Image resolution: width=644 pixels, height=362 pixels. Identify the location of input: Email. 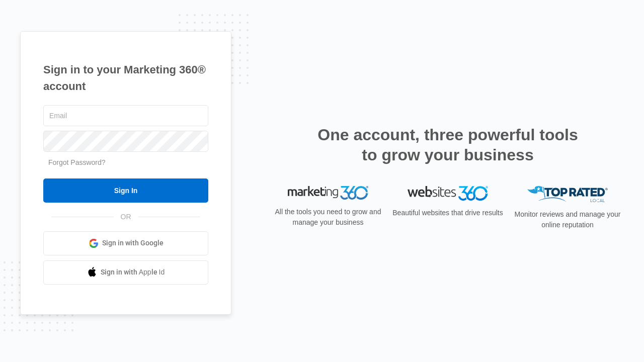
(126, 115).